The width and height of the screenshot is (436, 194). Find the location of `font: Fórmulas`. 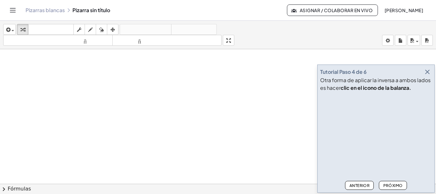

font: Fórmulas is located at coordinates (19, 188).